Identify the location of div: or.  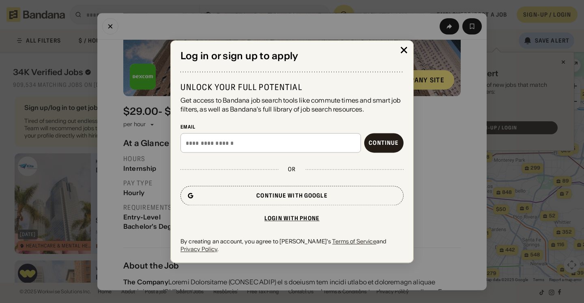
(292, 170).